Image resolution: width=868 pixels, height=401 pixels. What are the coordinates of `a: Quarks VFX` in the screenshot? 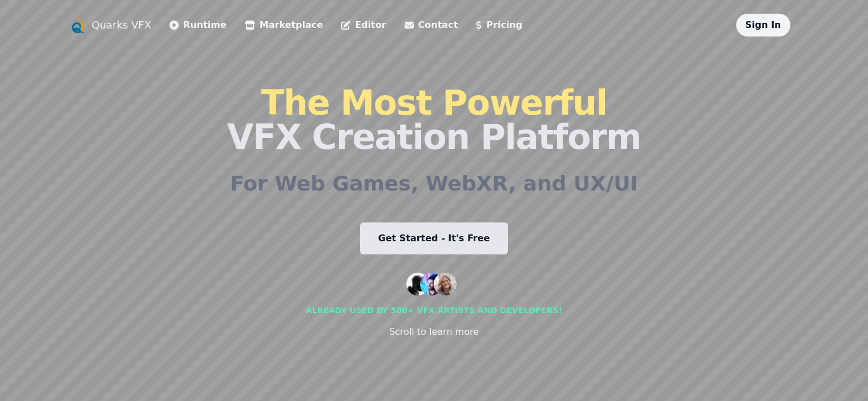 It's located at (122, 25).